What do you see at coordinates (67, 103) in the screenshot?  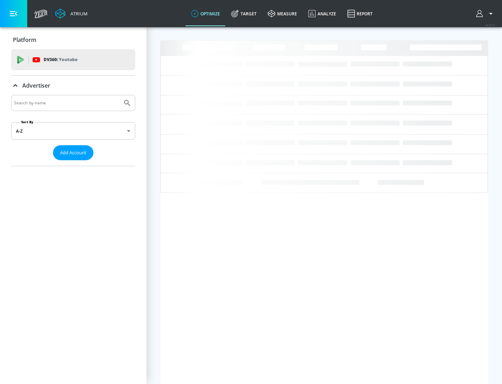 I see `input: Search by name` at bounding box center [67, 103].